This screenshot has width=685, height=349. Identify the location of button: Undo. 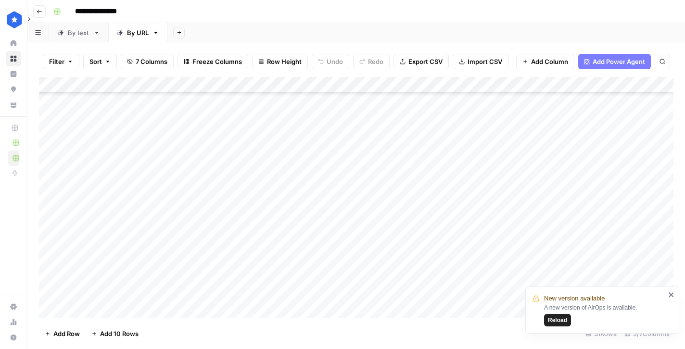
(331, 62).